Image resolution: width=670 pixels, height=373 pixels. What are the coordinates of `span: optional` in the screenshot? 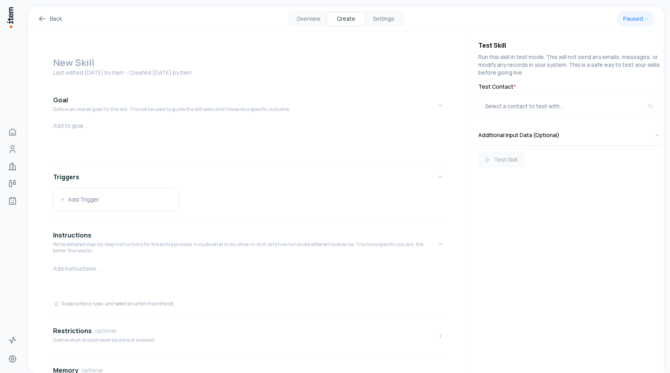 It's located at (105, 330).